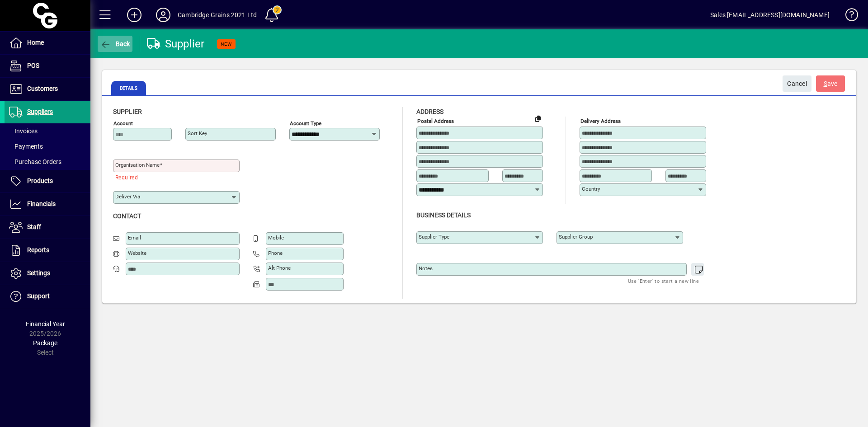  Describe the element at coordinates (305, 123) in the screenshot. I see `mat-label: Account Type` at that location.